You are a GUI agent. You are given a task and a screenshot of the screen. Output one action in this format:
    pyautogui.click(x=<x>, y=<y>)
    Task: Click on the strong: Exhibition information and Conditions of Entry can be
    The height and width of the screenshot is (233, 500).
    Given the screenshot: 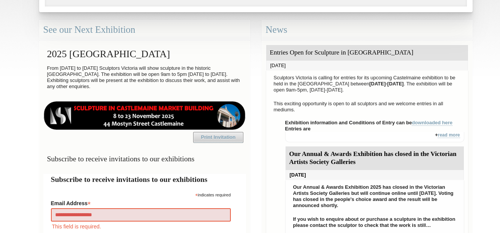 What is the action you would take?
    pyautogui.click(x=369, y=123)
    